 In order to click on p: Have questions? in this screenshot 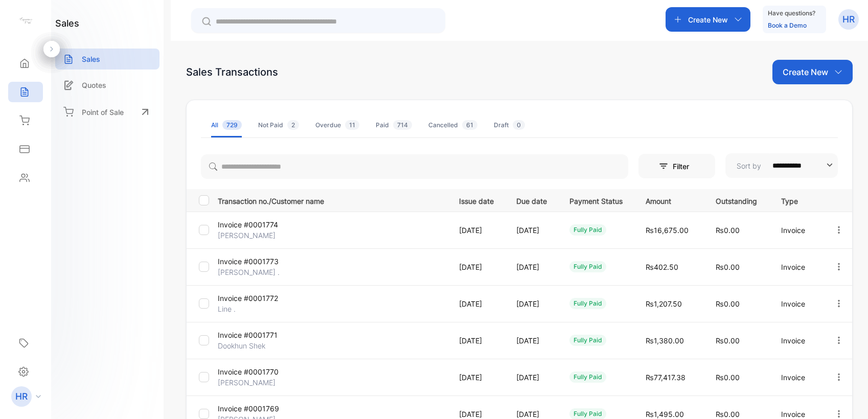, I will do `click(792, 13)`.